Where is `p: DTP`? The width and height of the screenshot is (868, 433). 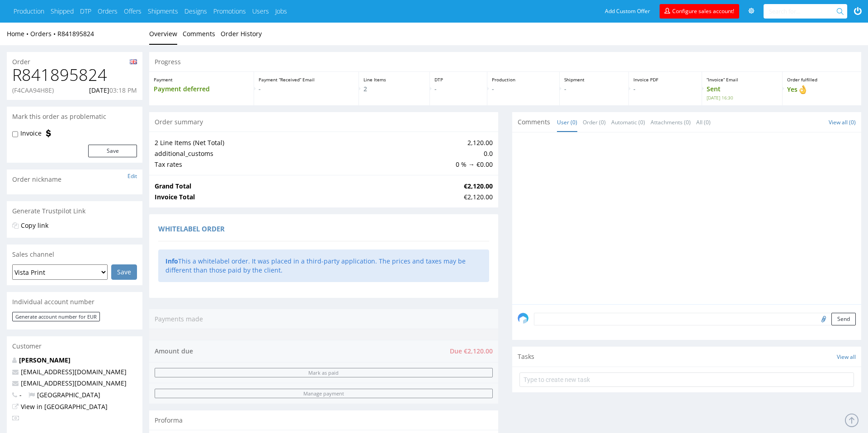
p: DTP is located at coordinates (459, 80).